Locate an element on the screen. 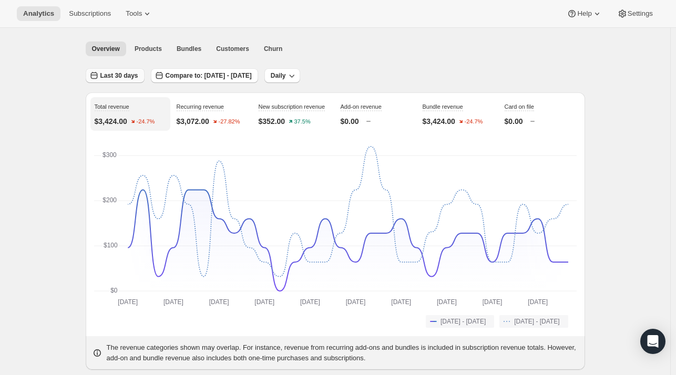  span: Analytics is located at coordinates (38, 14).